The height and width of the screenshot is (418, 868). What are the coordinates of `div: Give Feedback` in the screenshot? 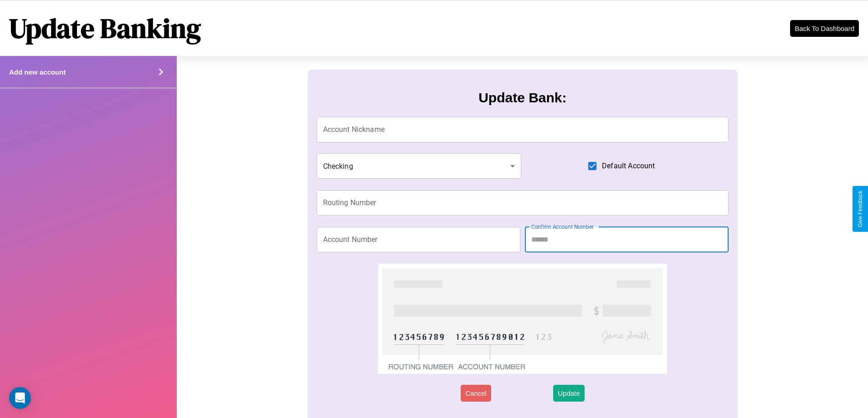 It's located at (860, 209).